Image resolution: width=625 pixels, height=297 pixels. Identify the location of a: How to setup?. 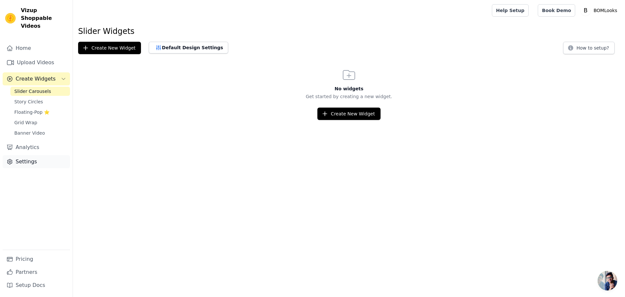
(589, 49).